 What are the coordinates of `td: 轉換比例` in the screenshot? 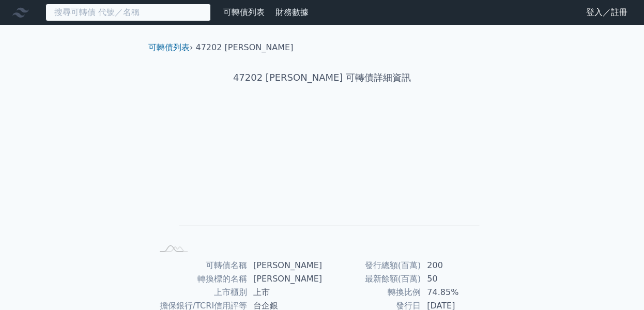 It's located at (371, 292).